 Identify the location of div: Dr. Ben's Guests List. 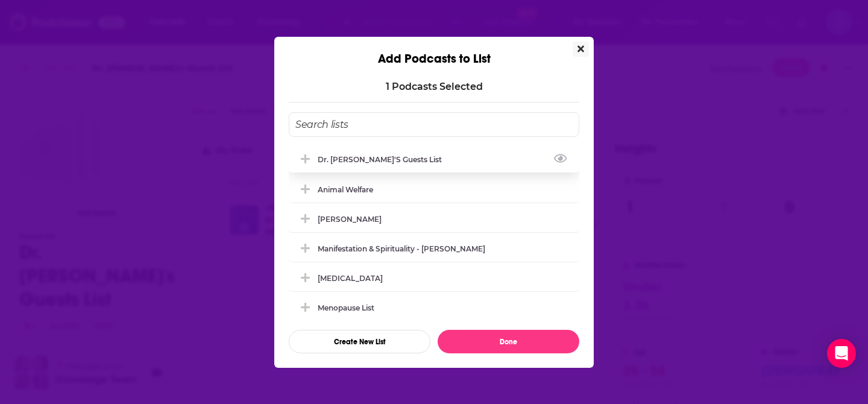
(434, 159).